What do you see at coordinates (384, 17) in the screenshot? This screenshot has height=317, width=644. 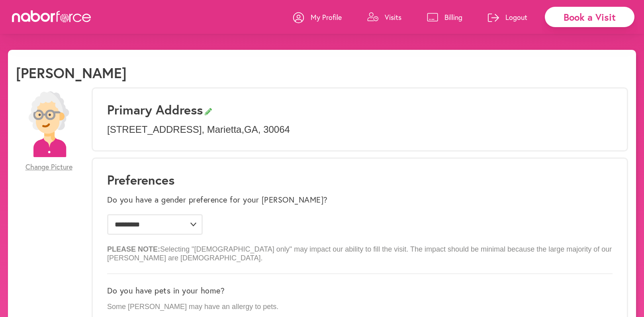 I see `a: Visits` at bounding box center [384, 17].